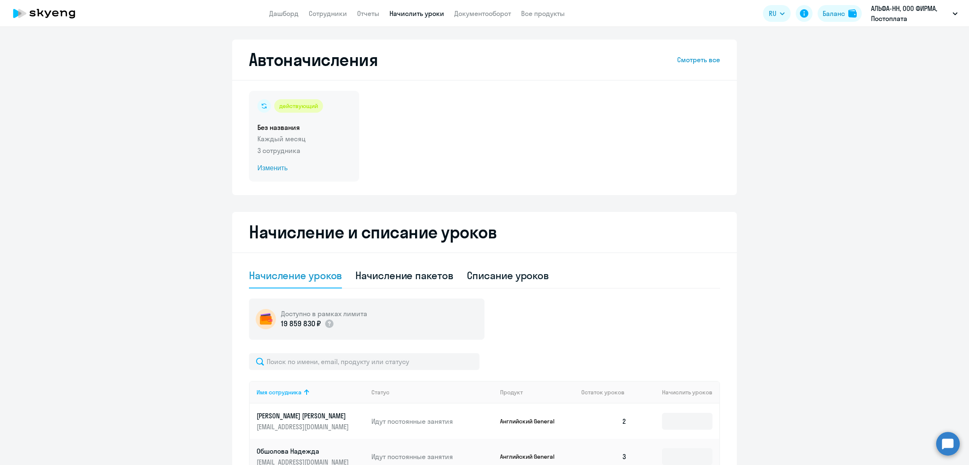 The height and width of the screenshot is (465, 969). Describe the element at coordinates (364, 362) in the screenshot. I see `input: Поиск по имени, email, продукту или статусу` at that location.